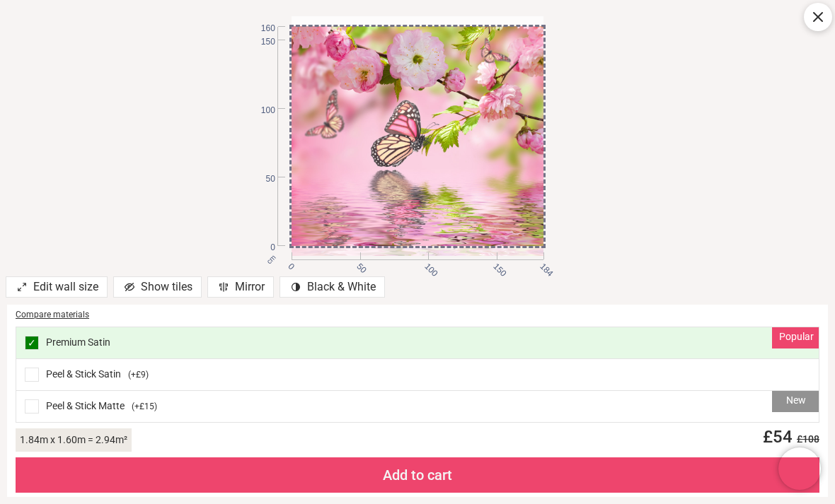 This screenshot has width=835, height=504. I want to click on div: Compare materials, so click(418, 314).